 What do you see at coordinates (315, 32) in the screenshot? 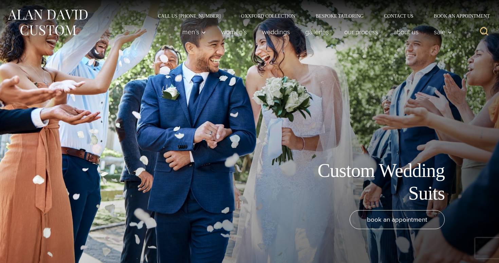
I see `nav: Primary Navigation` at bounding box center [315, 32].